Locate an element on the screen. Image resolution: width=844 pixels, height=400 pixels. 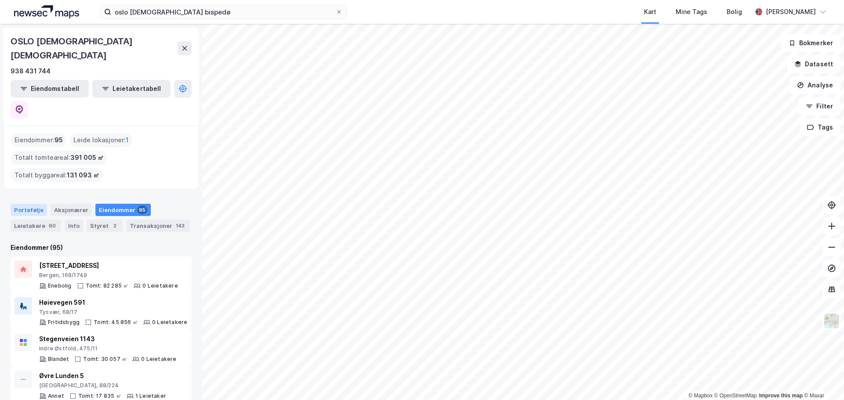
div: Tomt: 30 057 ㎡ is located at coordinates (105, 360).